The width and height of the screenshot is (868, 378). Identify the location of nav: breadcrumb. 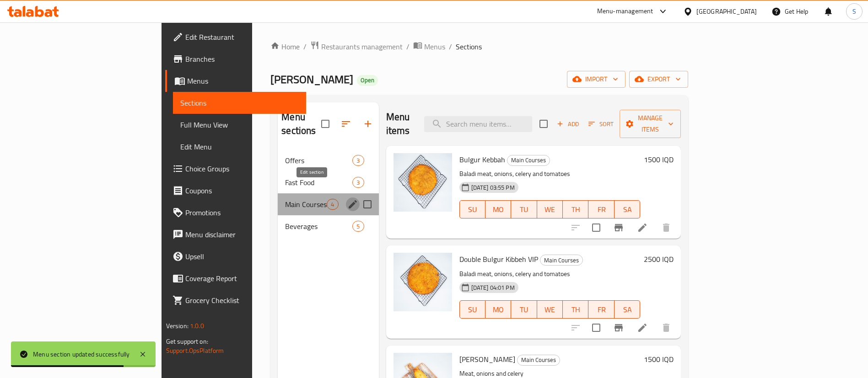
(479, 46).